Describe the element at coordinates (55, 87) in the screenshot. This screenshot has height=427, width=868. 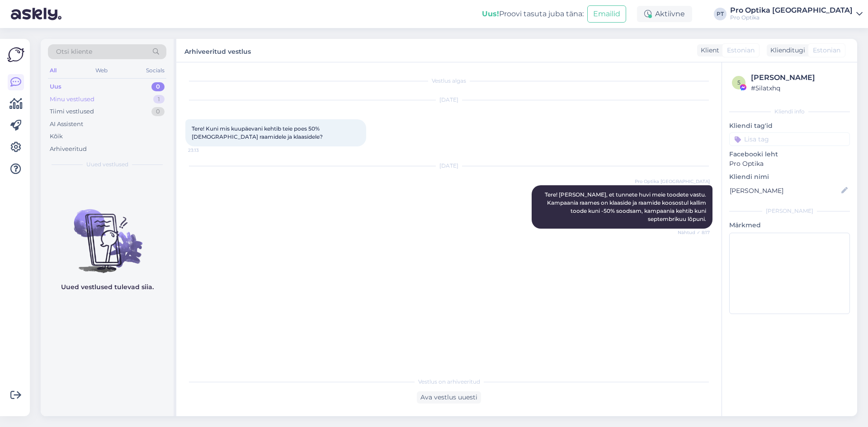
I see `div: Uus` at that location.